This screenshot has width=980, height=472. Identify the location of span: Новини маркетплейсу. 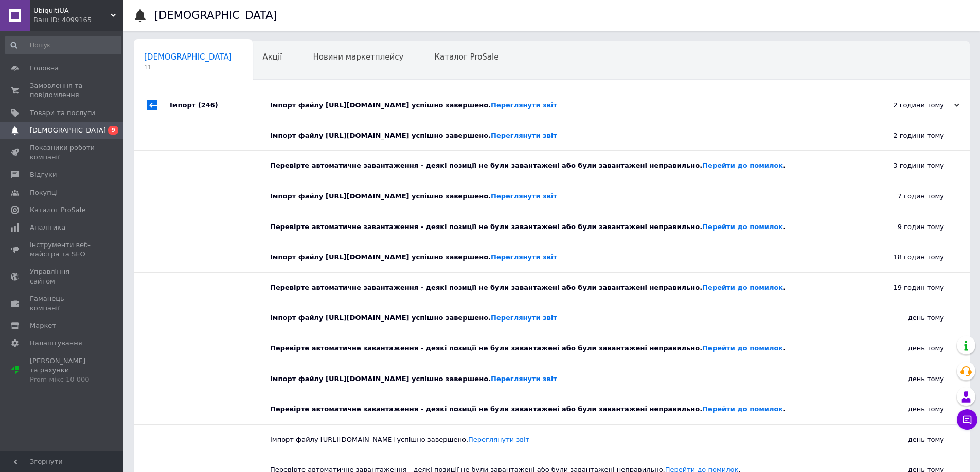
(358, 57).